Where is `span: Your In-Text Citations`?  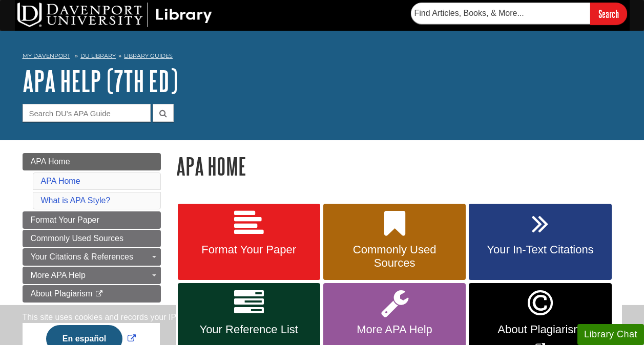
span: Your In-Text Citations is located at coordinates (540, 250).